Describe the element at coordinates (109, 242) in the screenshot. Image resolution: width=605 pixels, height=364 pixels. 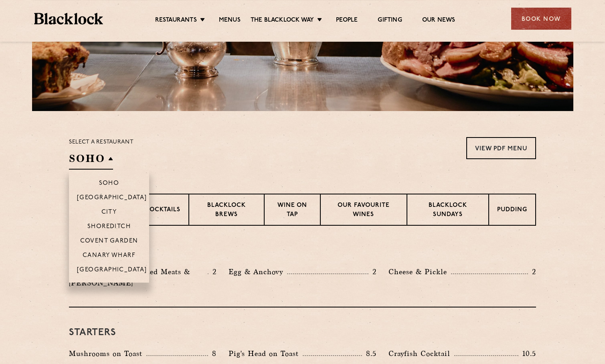
I see `p: Covent Garden` at that location.